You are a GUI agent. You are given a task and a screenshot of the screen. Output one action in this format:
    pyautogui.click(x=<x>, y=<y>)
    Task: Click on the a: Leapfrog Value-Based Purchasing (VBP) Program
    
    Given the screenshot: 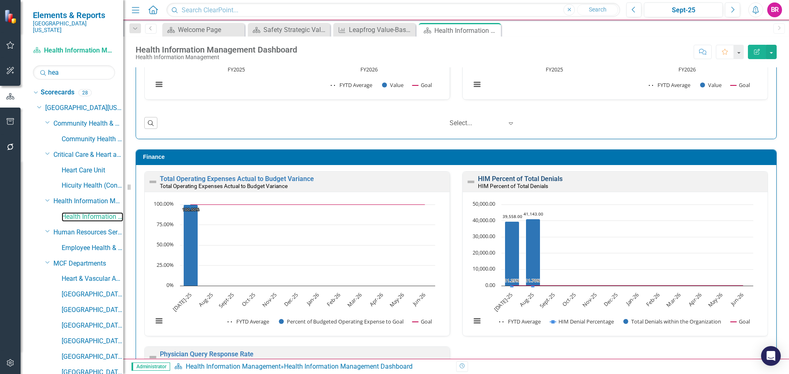 What is the action you would take?
    pyautogui.click(x=374, y=30)
    